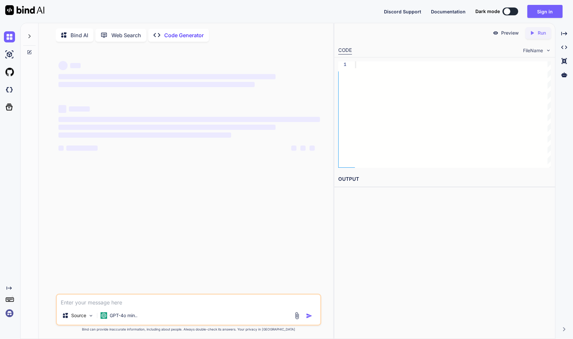 The image size is (573, 339). What do you see at coordinates (79, 35) in the screenshot?
I see `p: Bind AI` at bounding box center [79, 35].